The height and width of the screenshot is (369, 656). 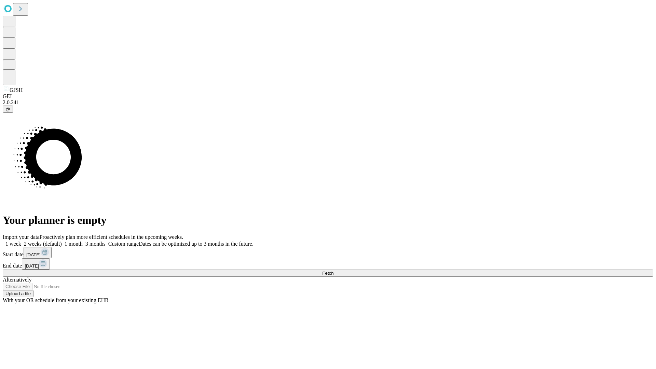 I want to click on span: Import your data, so click(x=21, y=237).